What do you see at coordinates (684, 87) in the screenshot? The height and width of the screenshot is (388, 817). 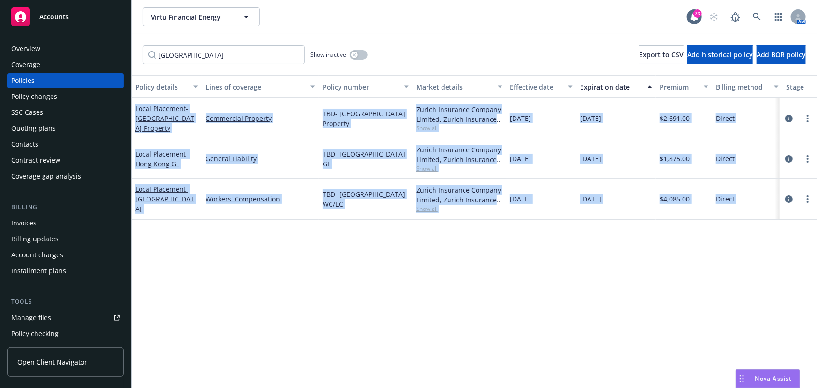 I see `button: Premium` at bounding box center [684, 87].